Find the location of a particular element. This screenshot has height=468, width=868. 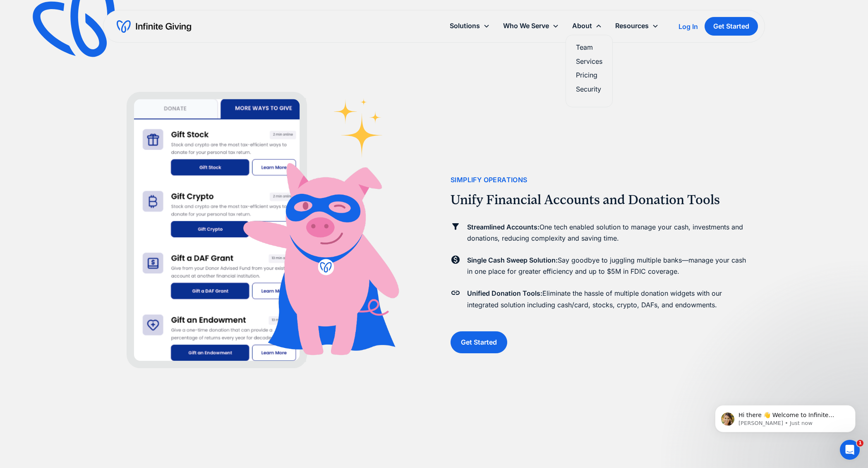

a: Log In is located at coordinates (688, 27).